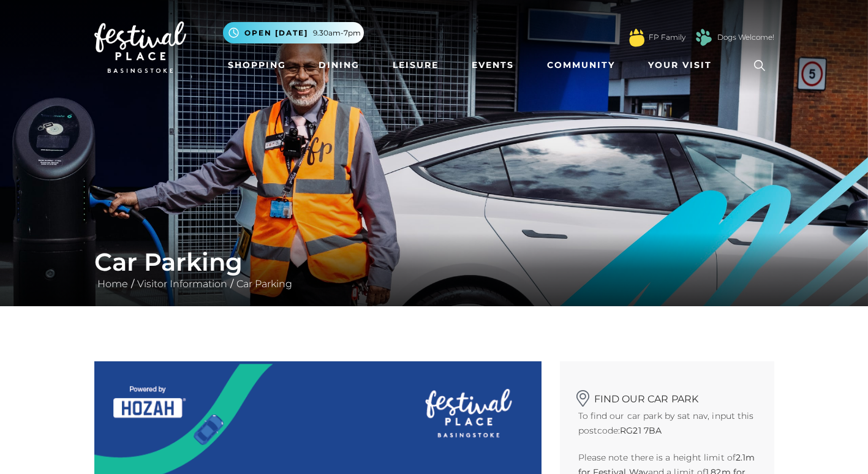 The height and width of the screenshot is (474, 868). I want to click on a: Dining, so click(339, 65).